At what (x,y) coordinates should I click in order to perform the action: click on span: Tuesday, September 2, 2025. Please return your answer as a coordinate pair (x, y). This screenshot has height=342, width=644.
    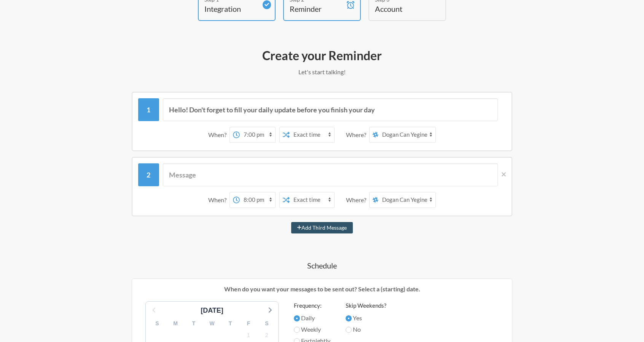
    Looking at the image, I should click on (267, 335).